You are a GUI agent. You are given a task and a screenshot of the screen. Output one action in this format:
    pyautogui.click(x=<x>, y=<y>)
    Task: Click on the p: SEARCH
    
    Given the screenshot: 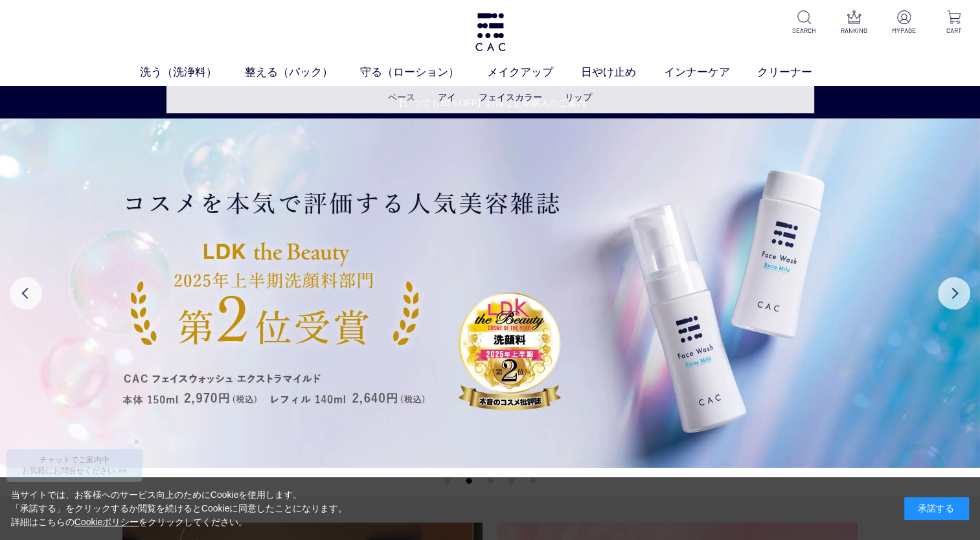 What is the action you would take?
    pyautogui.click(x=804, y=31)
    